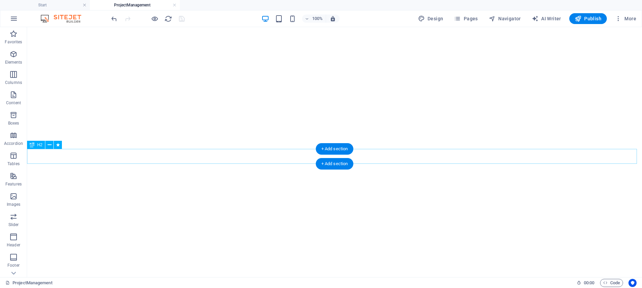  What do you see at coordinates (14, 204) in the screenshot?
I see `p: Images` at bounding box center [14, 204].